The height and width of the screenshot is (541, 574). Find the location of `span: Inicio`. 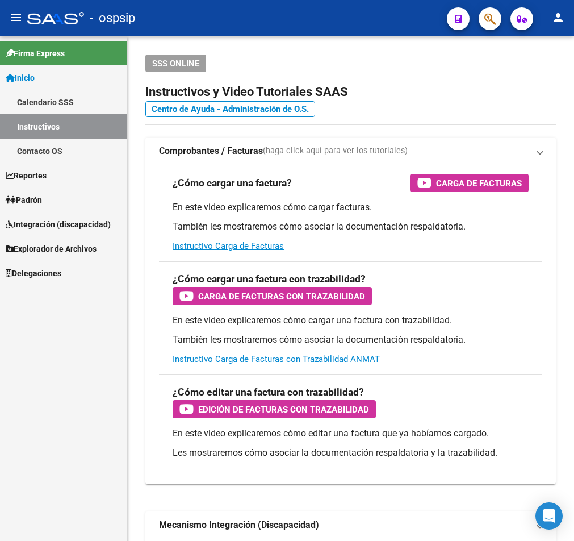

span: Inicio is located at coordinates (20, 78).